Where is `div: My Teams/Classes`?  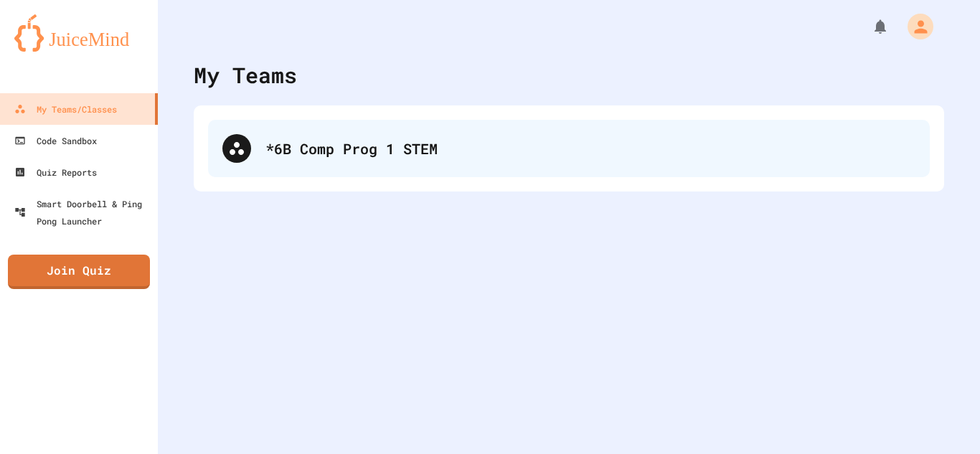
div: My Teams/Classes is located at coordinates (65, 109).